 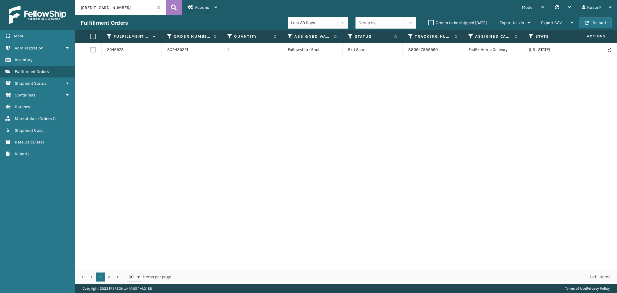 I want to click on i: Never Shipped, so click(x=610, y=50).